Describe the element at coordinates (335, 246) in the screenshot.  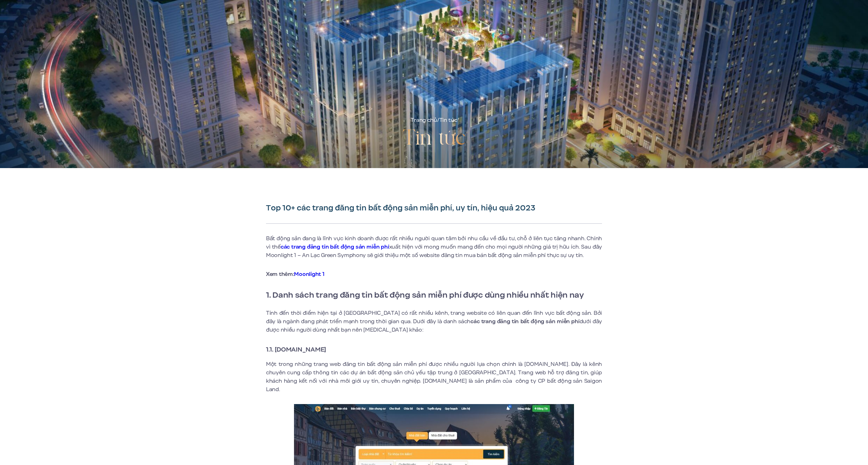
I see `a: các trang đăng tin bất động sản miễn phí` at that location.